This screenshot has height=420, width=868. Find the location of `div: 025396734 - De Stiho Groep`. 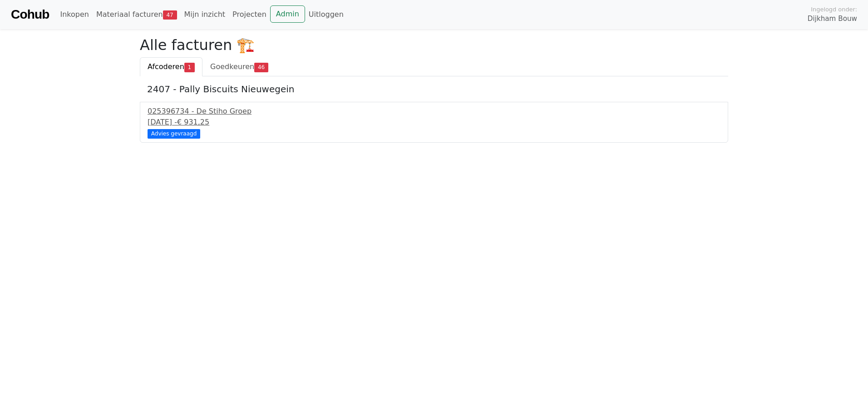

div: 025396734 - De Stiho Groep is located at coordinates (434, 112).